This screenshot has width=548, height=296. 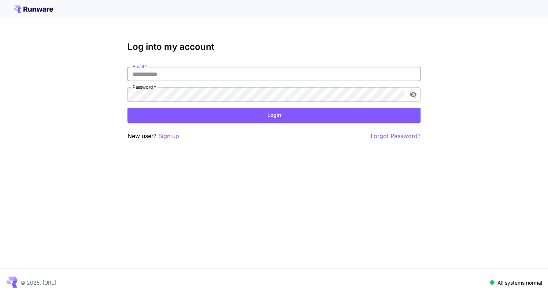 What do you see at coordinates (413, 95) in the screenshot?
I see `button: toggle password visibility` at bounding box center [413, 95].